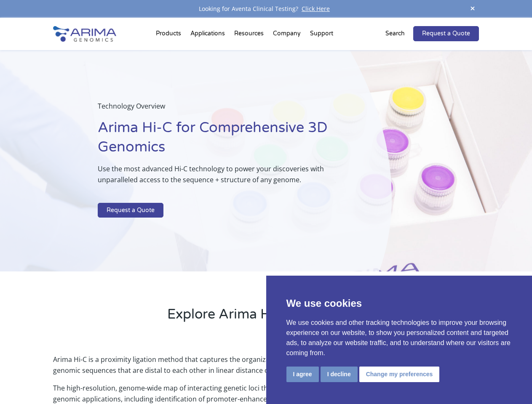 The width and height of the screenshot is (532, 404). What do you see at coordinates (399, 338) in the screenshot?
I see `p: We use cookies and other tracking technologies to improve your browsing experience on our website...` at bounding box center [399, 338].